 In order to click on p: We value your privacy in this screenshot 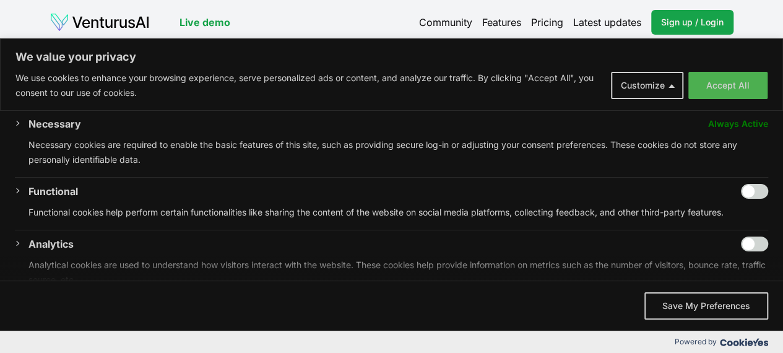, I will do `click(391, 57)`.